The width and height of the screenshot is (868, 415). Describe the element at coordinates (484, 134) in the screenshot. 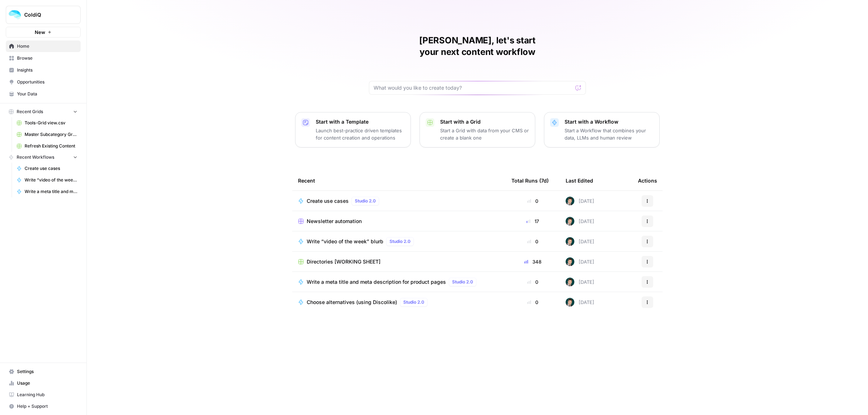

I see `p: Start a Grid with data from your CMS or create a blank one` at that location.